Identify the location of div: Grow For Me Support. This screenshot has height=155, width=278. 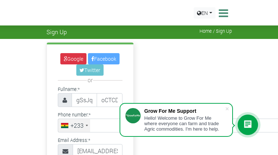
(184, 111).